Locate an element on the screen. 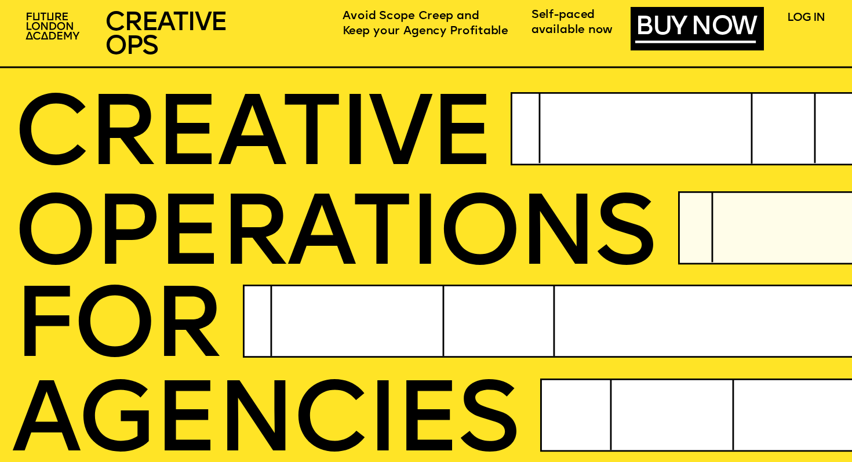 The width and height of the screenshot is (852, 462). span: Keep your Agency Profitable is located at coordinates (425, 31).